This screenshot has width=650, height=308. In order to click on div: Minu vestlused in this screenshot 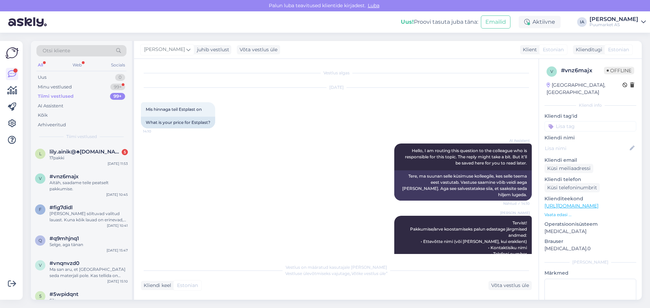, I will do `click(55, 87)`.